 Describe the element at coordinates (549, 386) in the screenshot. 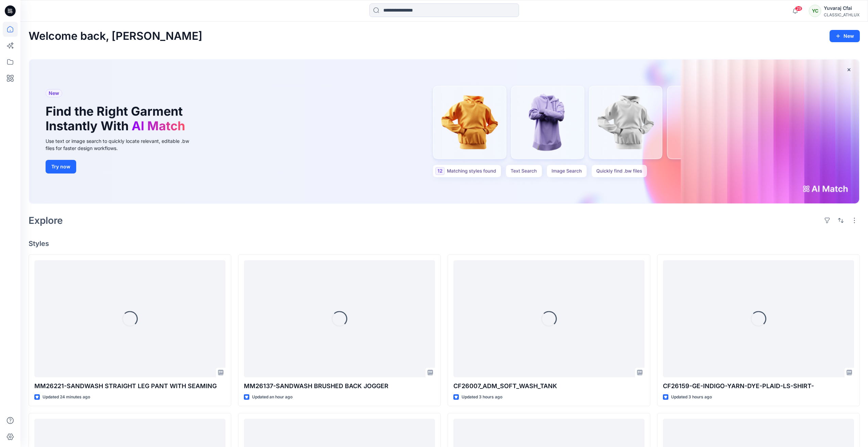

I see `p: CF26007_ADM_SOFT_WASH_TANK` at that location.